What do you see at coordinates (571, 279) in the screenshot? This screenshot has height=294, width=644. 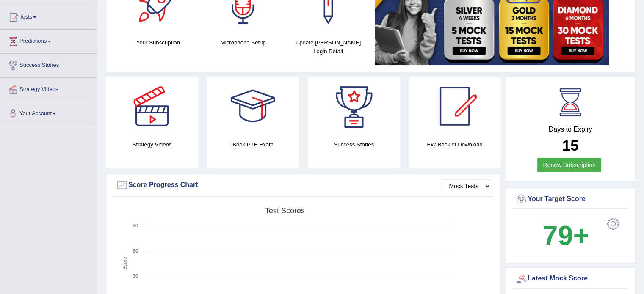 I see `div: Latest Mock Score` at bounding box center [571, 279].